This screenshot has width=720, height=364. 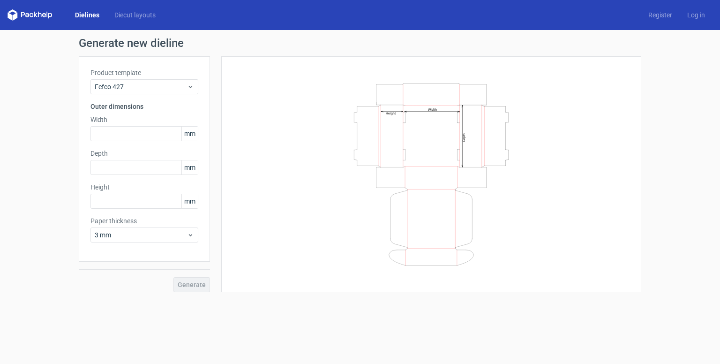 I want to click on span: 3 mm, so click(x=141, y=235).